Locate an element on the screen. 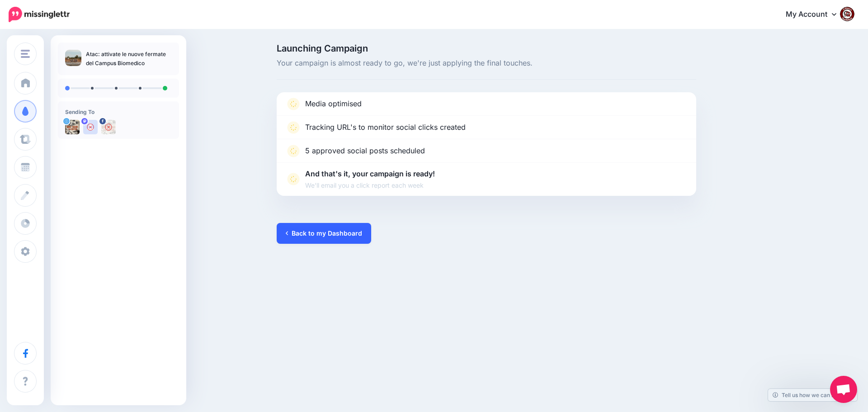 Image resolution: width=868 pixels, height=412 pixels. p: Tracking URL's to monitor social clicks created is located at coordinates (385, 127).